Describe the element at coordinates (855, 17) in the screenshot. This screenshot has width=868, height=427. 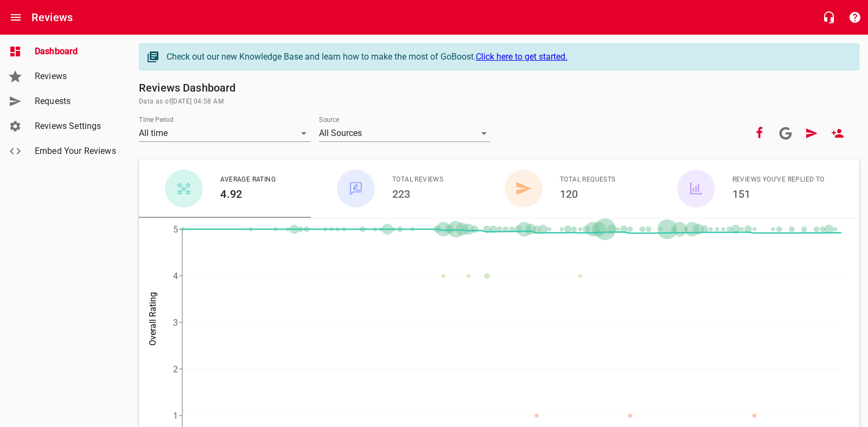
I see `button: Support Portal` at that location.